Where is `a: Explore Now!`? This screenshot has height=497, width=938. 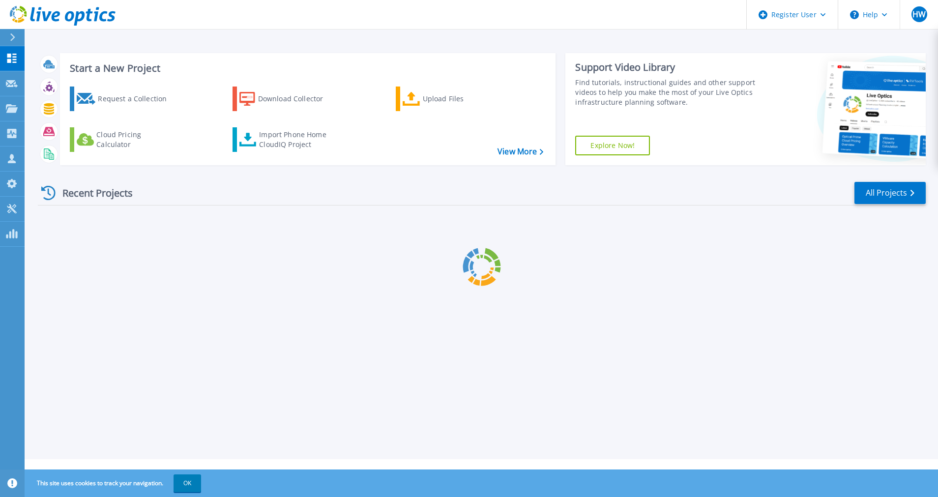
a: Explore Now! is located at coordinates (613, 146).